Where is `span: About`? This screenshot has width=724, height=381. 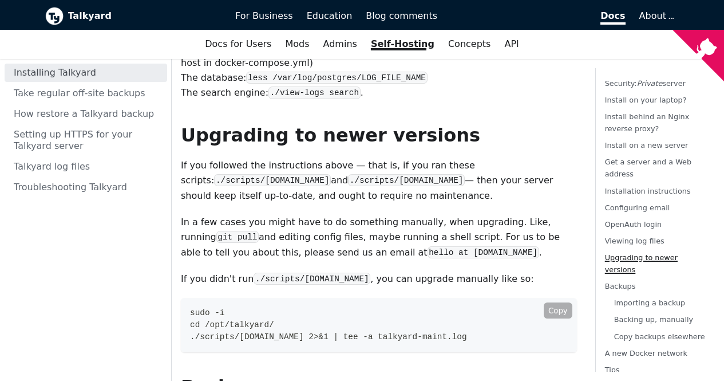 span: About is located at coordinates (656, 15).